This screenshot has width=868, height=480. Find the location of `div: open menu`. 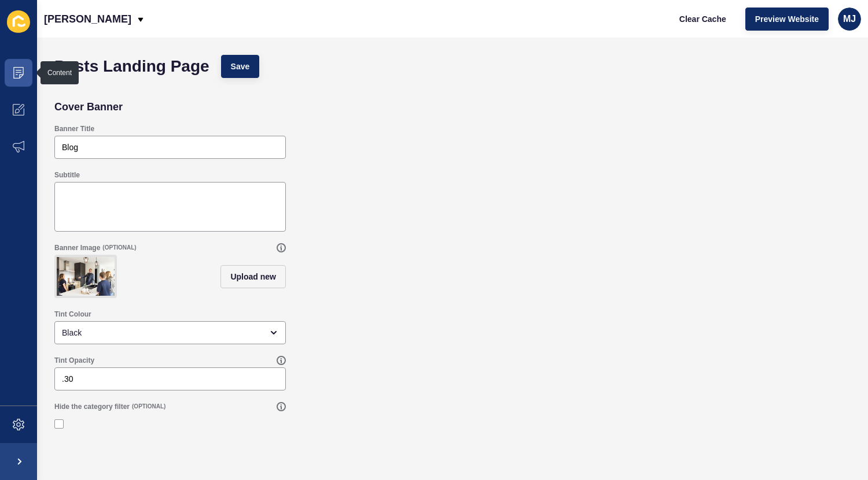

div: open menu is located at coordinates (170, 333).